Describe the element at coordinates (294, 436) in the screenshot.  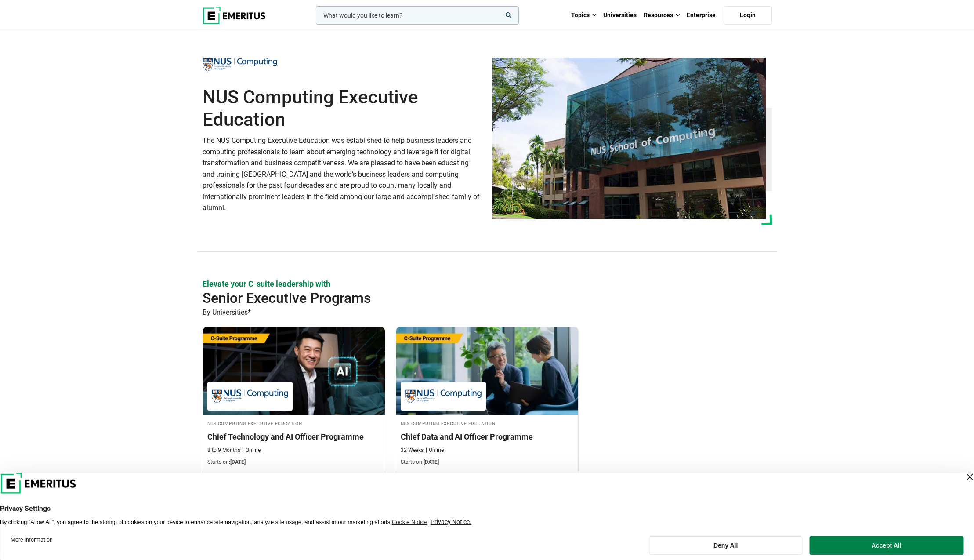
I see `h3: Chief Technology and AI Officer Programme` at that location.